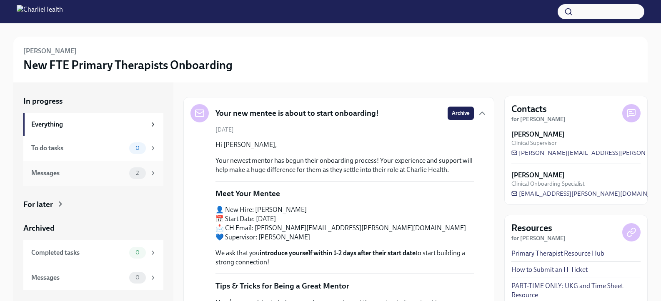 The image size is (661, 301). What do you see at coordinates (247, 194) in the screenshot?
I see `p: Meet Your Mentee` at bounding box center [247, 194].